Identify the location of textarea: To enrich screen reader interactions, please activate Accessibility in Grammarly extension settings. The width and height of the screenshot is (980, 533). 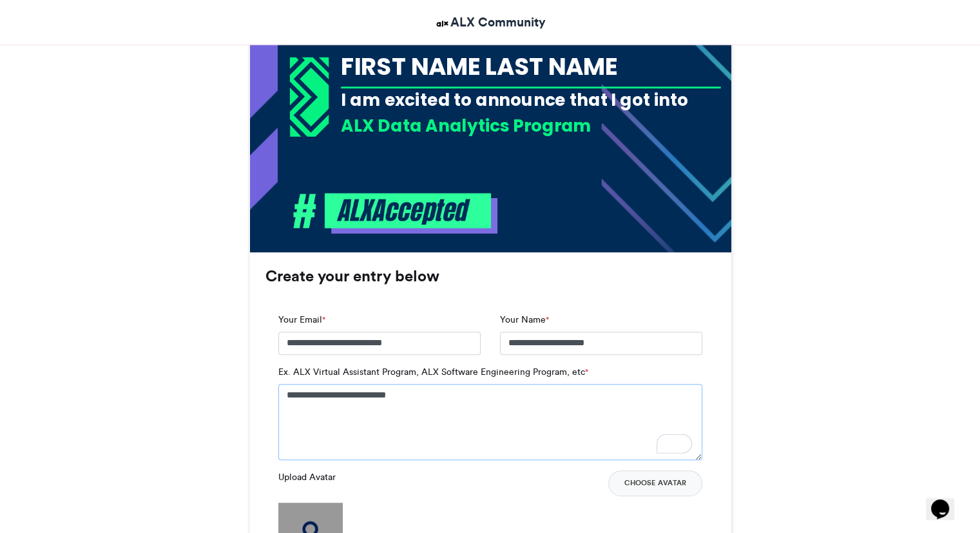
(490, 422).